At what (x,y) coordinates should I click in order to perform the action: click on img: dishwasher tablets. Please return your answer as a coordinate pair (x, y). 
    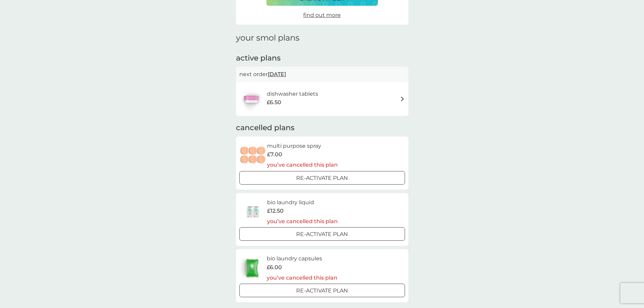
    Looking at the image, I should click on (251, 99).